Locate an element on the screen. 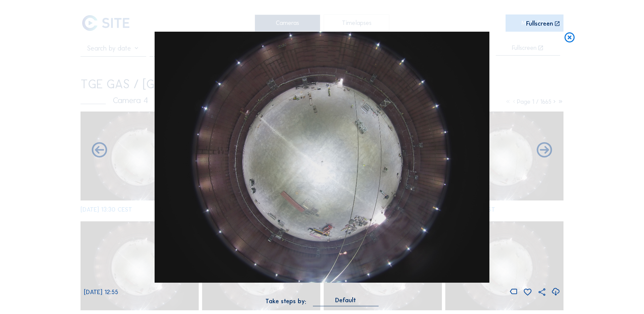 Image resolution: width=644 pixels, height=314 pixels. i: Back is located at coordinates (544, 151).